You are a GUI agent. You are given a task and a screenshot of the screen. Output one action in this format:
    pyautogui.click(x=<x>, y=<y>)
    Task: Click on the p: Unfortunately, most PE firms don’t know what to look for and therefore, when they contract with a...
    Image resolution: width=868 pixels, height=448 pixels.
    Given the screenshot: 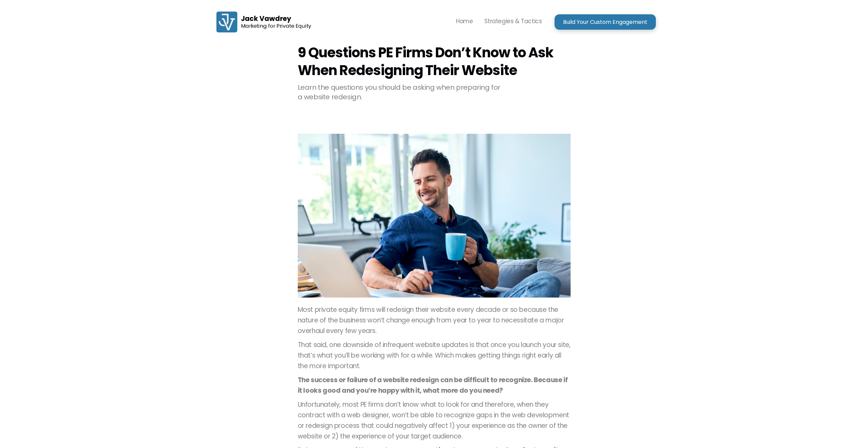 What is the action you would take?
    pyautogui.click(x=434, y=420)
    